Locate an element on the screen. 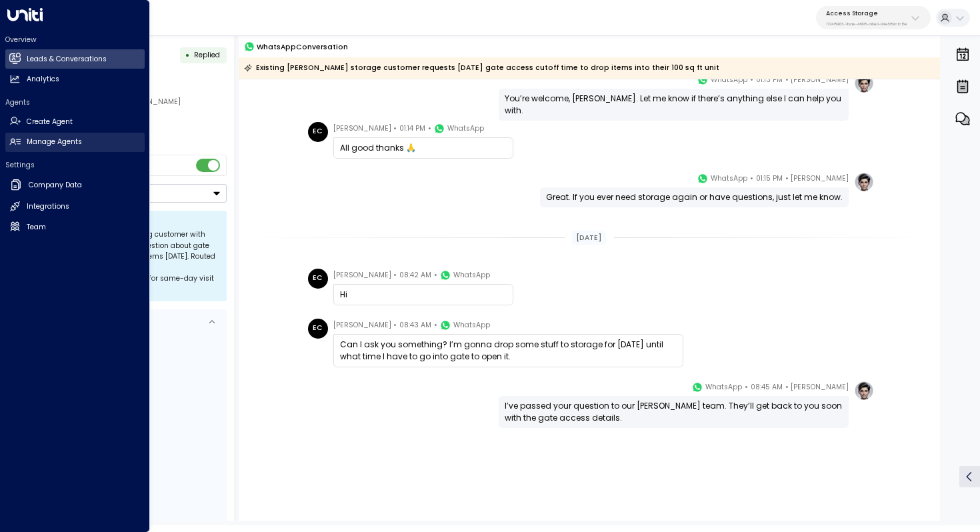  span: 08:45 AM is located at coordinates (767, 387).